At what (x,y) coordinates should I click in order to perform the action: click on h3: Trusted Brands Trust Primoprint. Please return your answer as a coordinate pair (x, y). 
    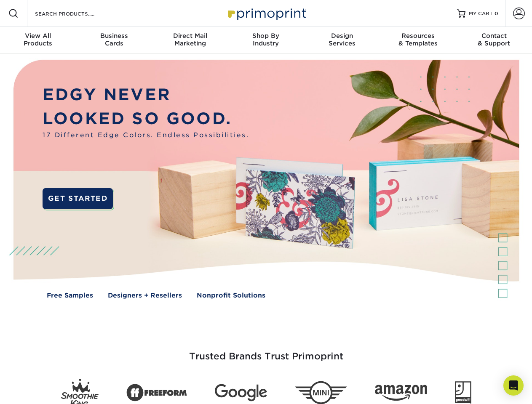
    Looking at the image, I should click on (266, 351).